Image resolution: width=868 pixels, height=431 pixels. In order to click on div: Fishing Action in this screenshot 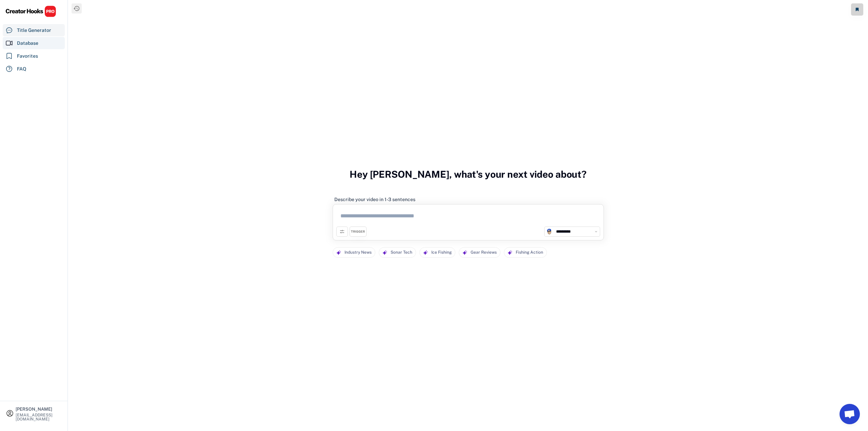, I will do `click(529, 252)`.